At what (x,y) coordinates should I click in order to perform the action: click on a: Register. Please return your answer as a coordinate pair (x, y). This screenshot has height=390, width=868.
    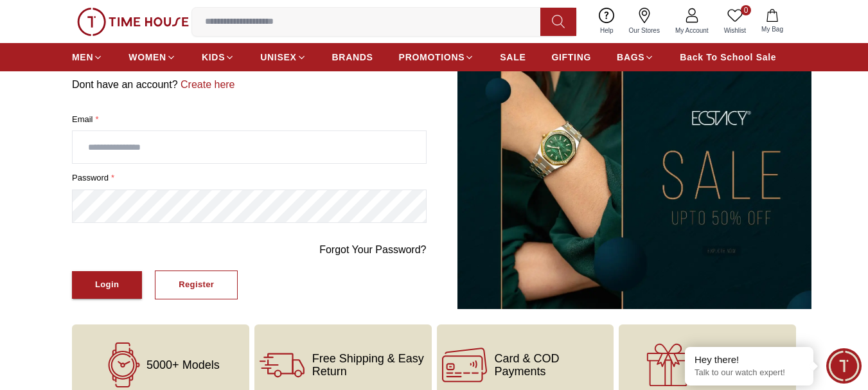
    Looking at the image, I should click on (196, 285).